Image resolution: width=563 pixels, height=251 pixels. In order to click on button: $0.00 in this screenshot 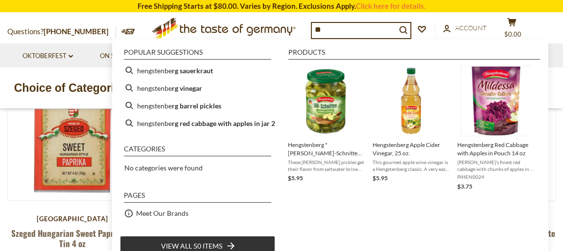, I will do `click(511, 30)`.